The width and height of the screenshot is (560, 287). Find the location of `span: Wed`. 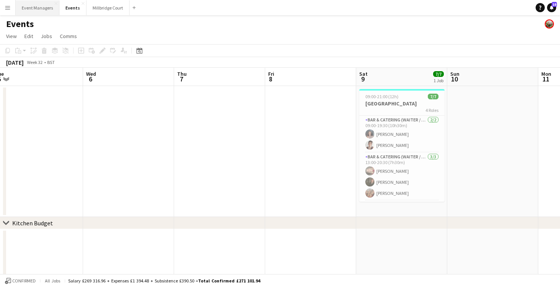

span: Wed is located at coordinates (91, 74).